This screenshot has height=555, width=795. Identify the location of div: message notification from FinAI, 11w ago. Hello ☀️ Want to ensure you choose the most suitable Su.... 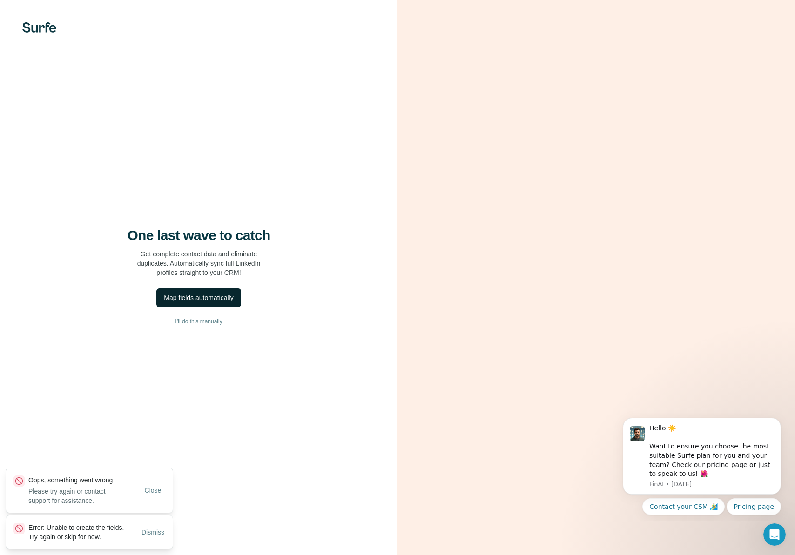
(93, 47).